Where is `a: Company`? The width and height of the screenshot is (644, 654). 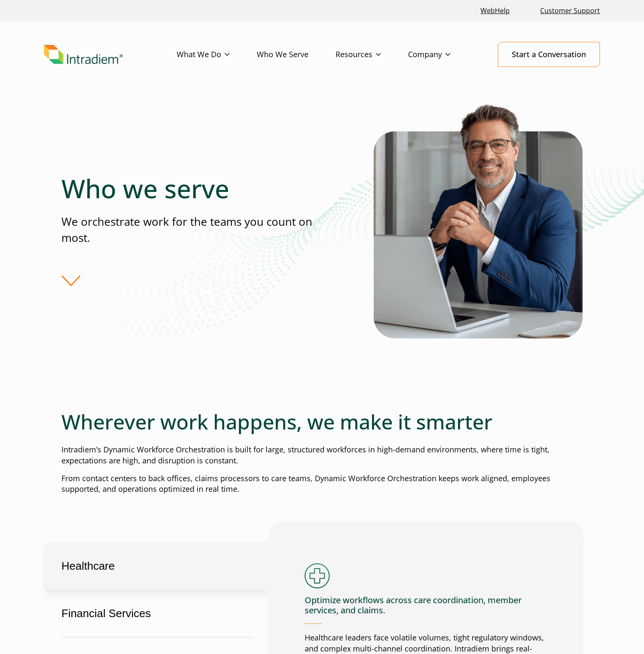
a: Company is located at coordinates (443, 55).